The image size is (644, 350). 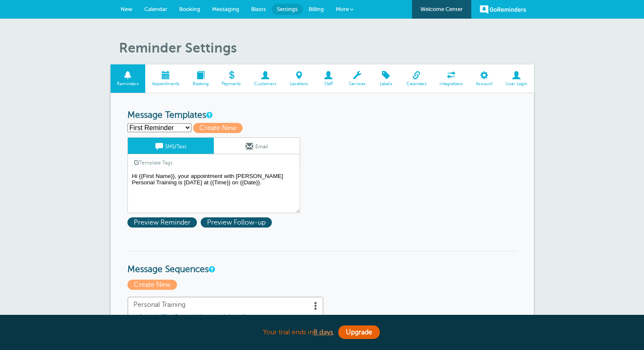 I want to click on span: Staff, so click(x=328, y=84).